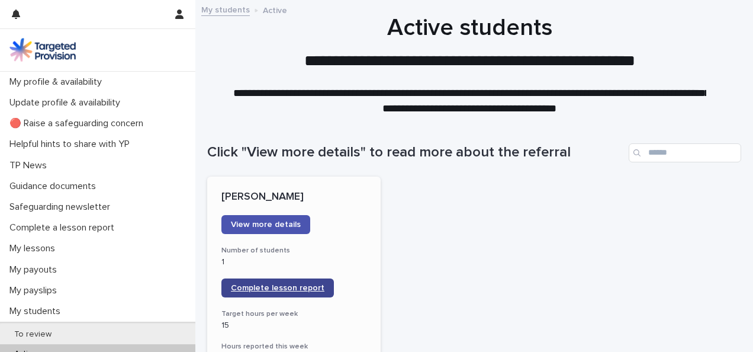  I want to click on p: My payouts, so click(36, 269).